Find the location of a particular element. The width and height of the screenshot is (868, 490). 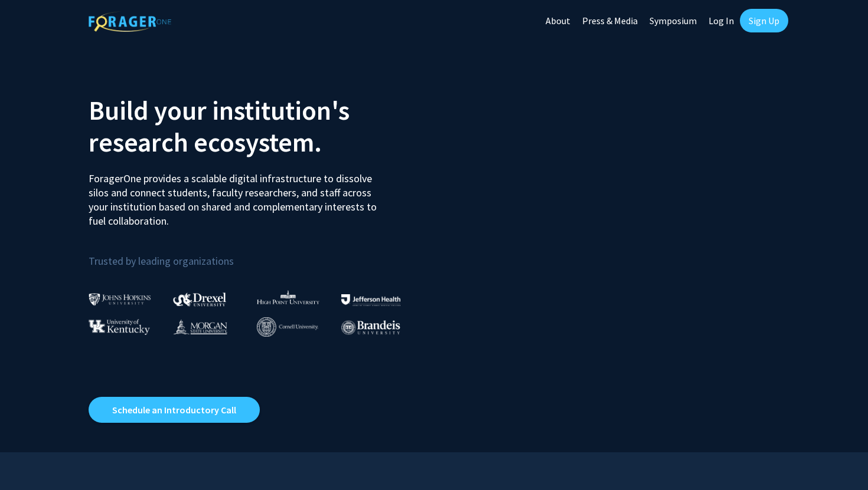

h2: Build your institution's research ecosystem. is located at coordinates (257, 126).